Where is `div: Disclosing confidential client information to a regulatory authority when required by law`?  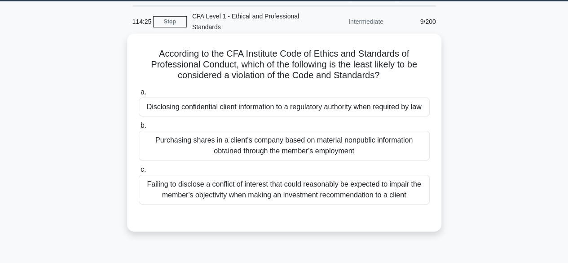 div: Disclosing confidential client information to a regulatory authority when required by law is located at coordinates (284, 107).